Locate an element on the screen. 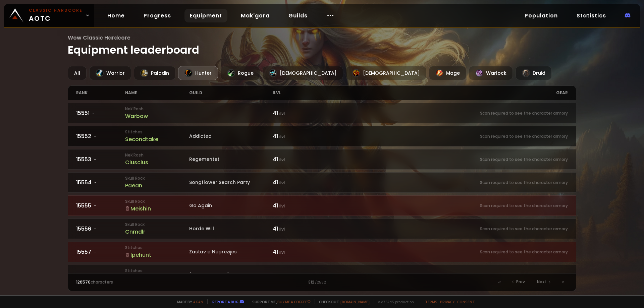 The image size is (644, 308). a: Consent is located at coordinates (466, 301).